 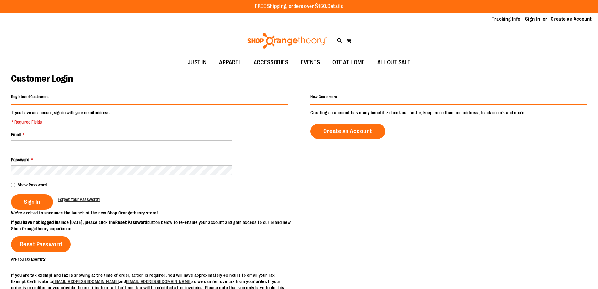 What do you see at coordinates (32, 202) in the screenshot?
I see `button: Sign In` at bounding box center [32, 202].